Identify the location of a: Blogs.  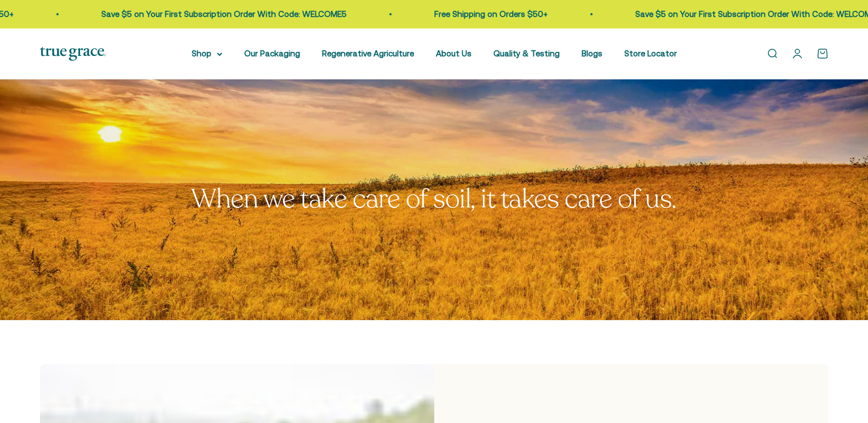
(592, 53).